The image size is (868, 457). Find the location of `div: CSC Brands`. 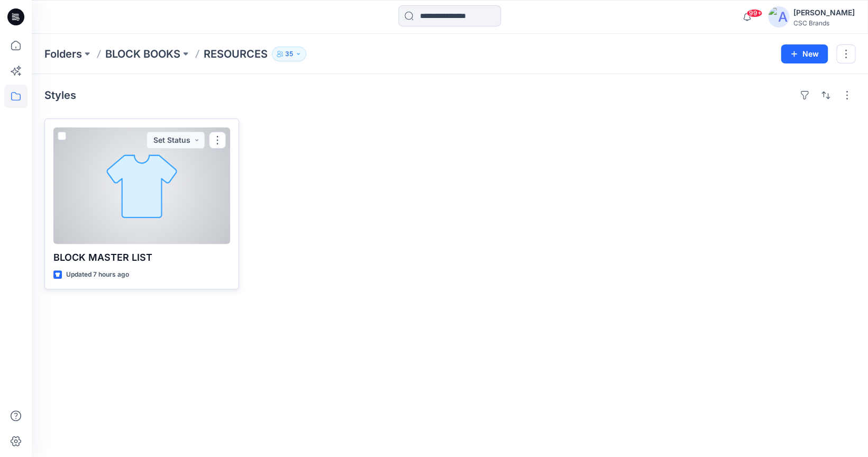

div: CSC Brands is located at coordinates (824, 22).